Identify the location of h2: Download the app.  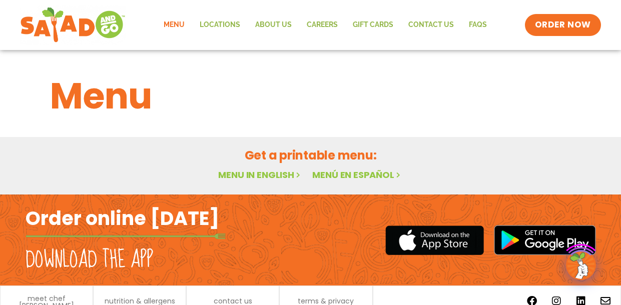
(89, 260).